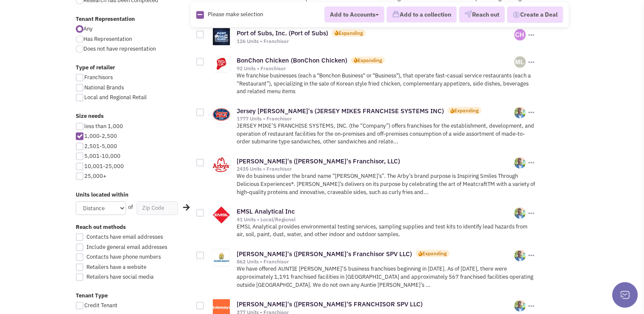  What do you see at coordinates (101, 305) in the screenshot?
I see `span: Credit Tenant` at bounding box center [101, 305].